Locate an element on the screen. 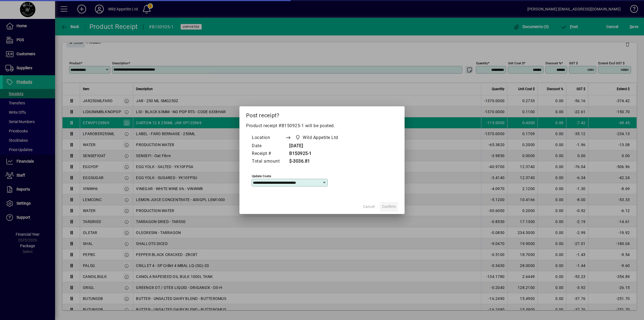 Image resolution: width=644 pixels, height=320 pixels. td: Total amount is located at coordinates (268, 162).